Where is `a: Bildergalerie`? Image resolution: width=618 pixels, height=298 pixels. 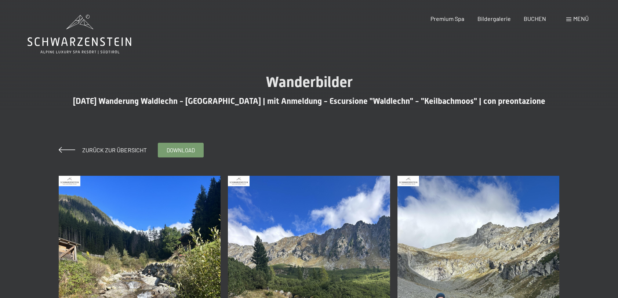
a: Bildergalerie is located at coordinates (494, 18).